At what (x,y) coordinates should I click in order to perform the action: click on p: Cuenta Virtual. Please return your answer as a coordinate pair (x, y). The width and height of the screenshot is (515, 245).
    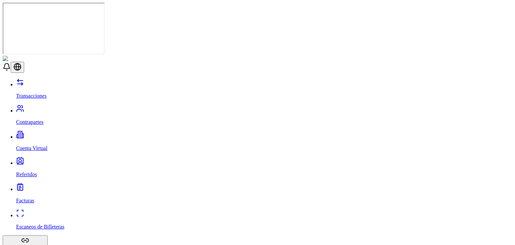
    Looking at the image, I should click on (264, 148).